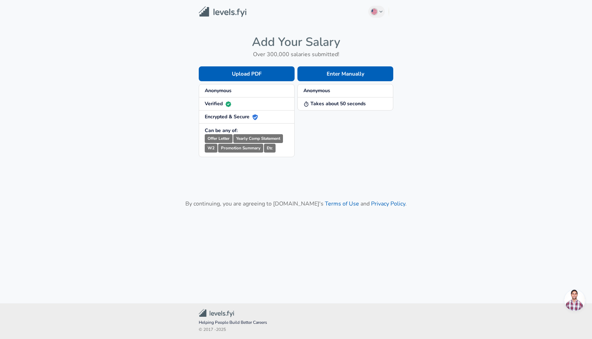 The height and width of the screenshot is (339, 592). Describe the element at coordinates (388, 203) in the screenshot. I see `a: Privacy Policy` at that location.